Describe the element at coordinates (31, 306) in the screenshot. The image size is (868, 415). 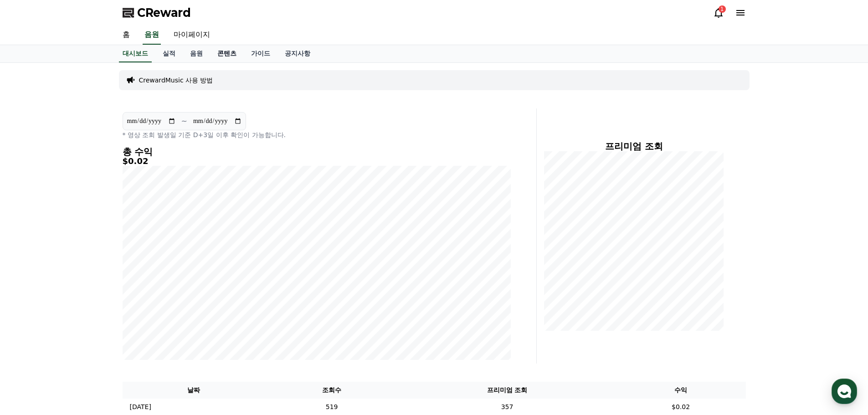
I see `span: 홈` at that location.